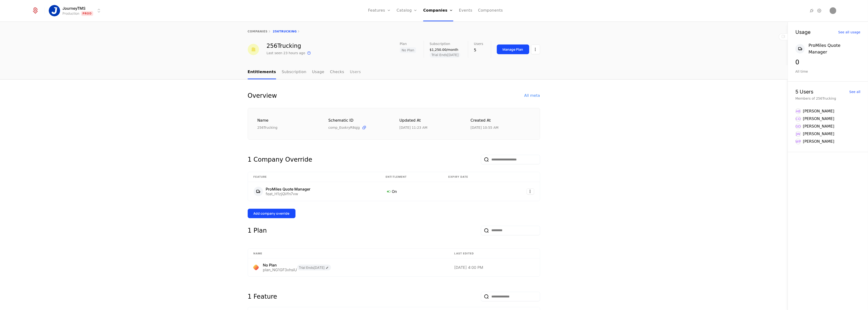 The image size is (868, 310). What do you see at coordinates (280, 270) in the screenshot?
I see `div: plan_NG1GF3xhsiU` at bounding box center [280, 270].